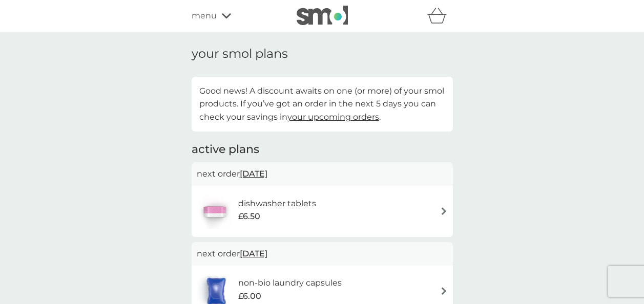 The height and width of the screenshot is (304, 644). I want to click on p: Good news! A discount awaits on one (or more) of your smol products. If you’ve got an order in th..., so click(322, 104).